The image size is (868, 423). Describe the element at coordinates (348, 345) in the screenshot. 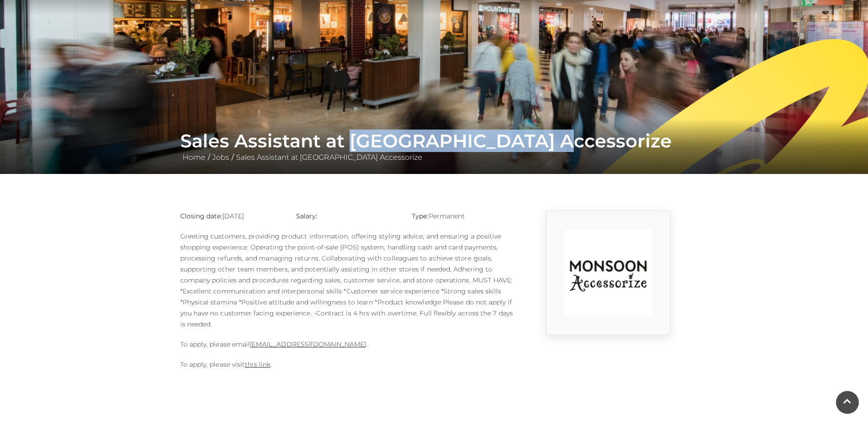

I see `p: To apply, please email .` at that location.